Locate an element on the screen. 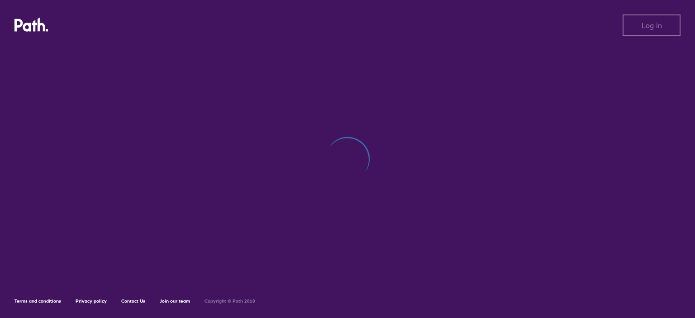 The image size is (695, 318). a: Join our team is located at coordinates (175, 301).